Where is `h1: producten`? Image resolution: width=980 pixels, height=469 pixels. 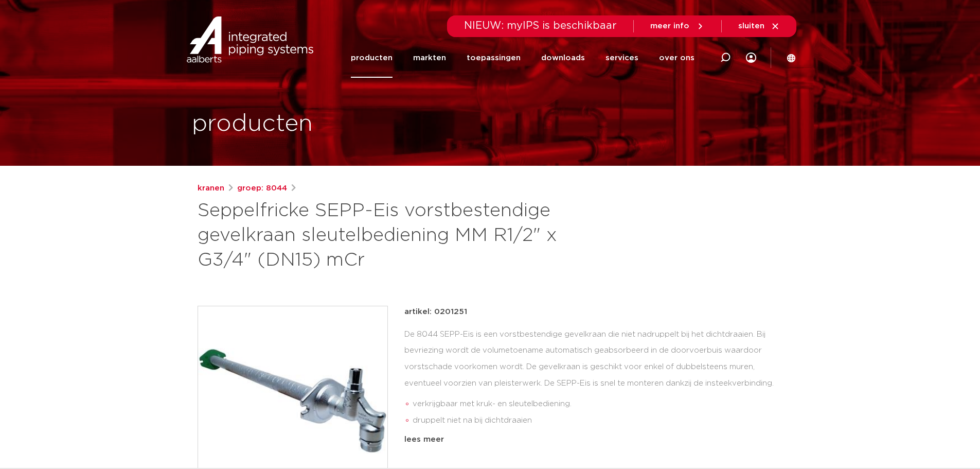 h1: producten is located at coordinates (252, 124).